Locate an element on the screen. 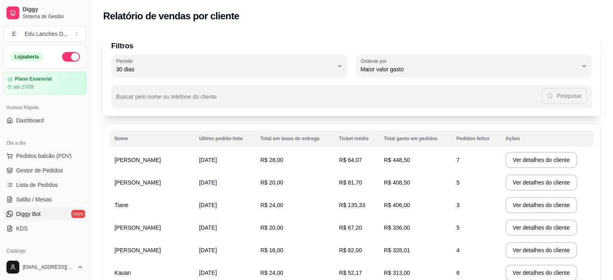 This screenshot has width=613, height=280. article: até 27/09 is located at coordinates (23, 87).